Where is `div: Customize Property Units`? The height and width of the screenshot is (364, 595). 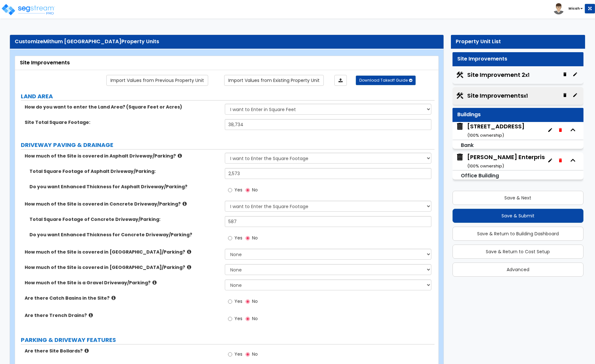 div: Customize Property Units is located at coordinates (227, 42).